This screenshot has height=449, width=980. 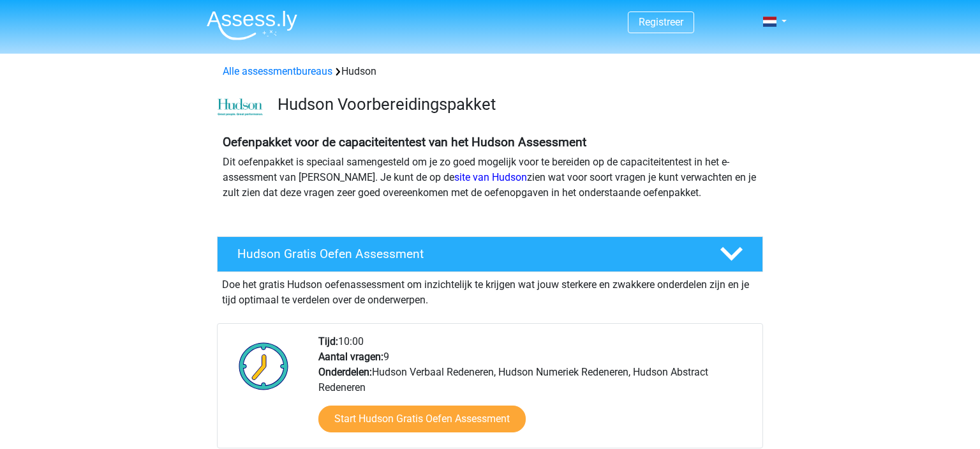 What do you see at coordinates (490, 177) in the screenshot?
I see `a: site van Hudson` at bounding box center [490, 177].